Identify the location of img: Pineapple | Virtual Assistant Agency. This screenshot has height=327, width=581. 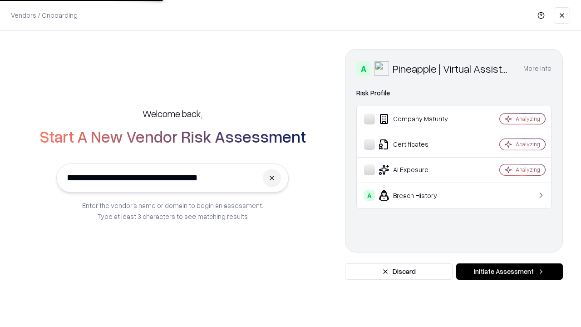
(382, 69).